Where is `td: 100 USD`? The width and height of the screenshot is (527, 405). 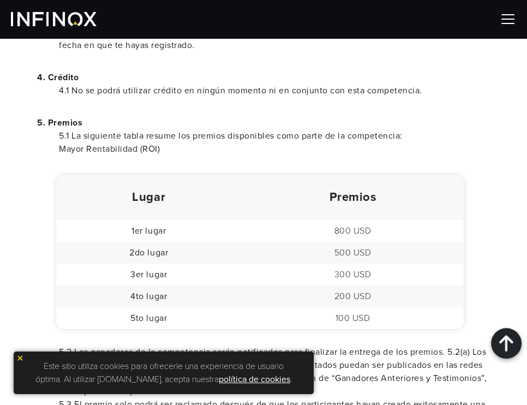
td: 100 USD is located at coordinates (352, 318).